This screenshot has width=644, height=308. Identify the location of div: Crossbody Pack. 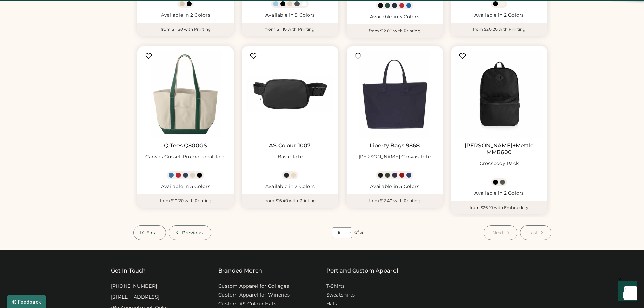
(500, 163).